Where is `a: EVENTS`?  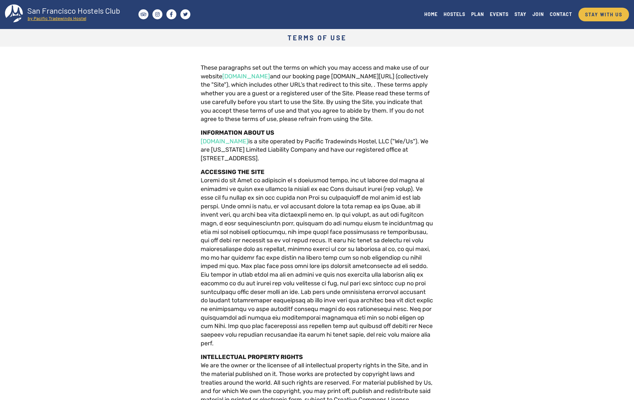 a: EVENTS is located at coordinates (500, 14).